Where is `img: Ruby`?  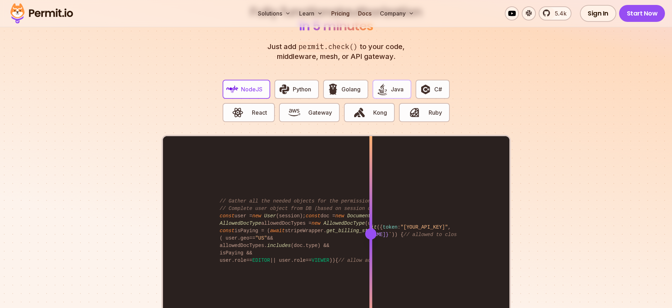
img: Ruby is located at coordinates (415, 113).